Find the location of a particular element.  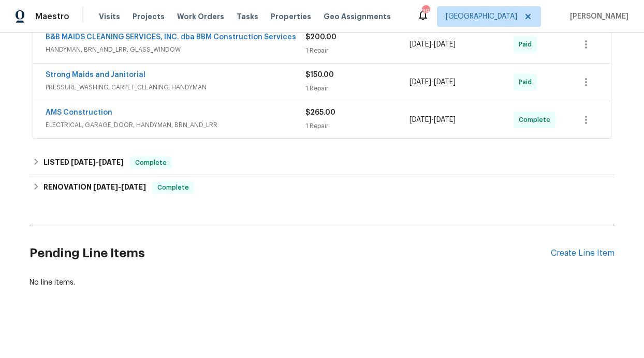

a: Strong Maids and Janitorial is located at coordinates (95, 75).